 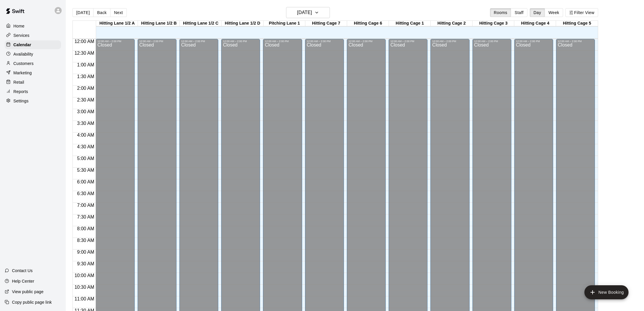 I want to click on span: 7:30 AM, so click(x=86, y=217).